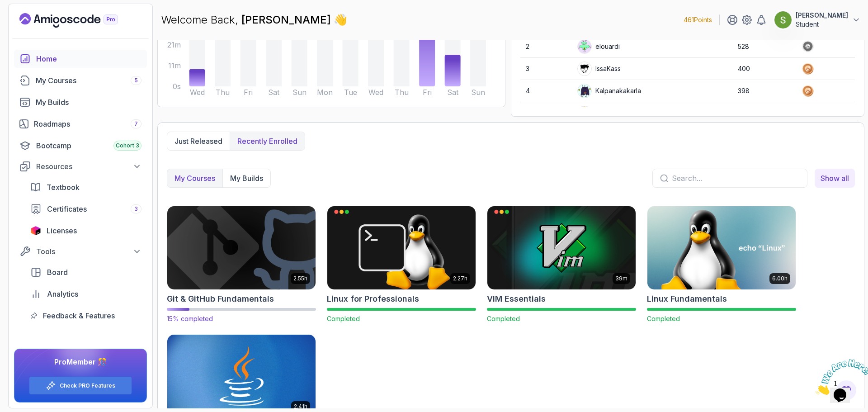  What do you see at coordinates (546, 91) in the screenshot?
I see `td: 4` at bounding box center [546, 91].